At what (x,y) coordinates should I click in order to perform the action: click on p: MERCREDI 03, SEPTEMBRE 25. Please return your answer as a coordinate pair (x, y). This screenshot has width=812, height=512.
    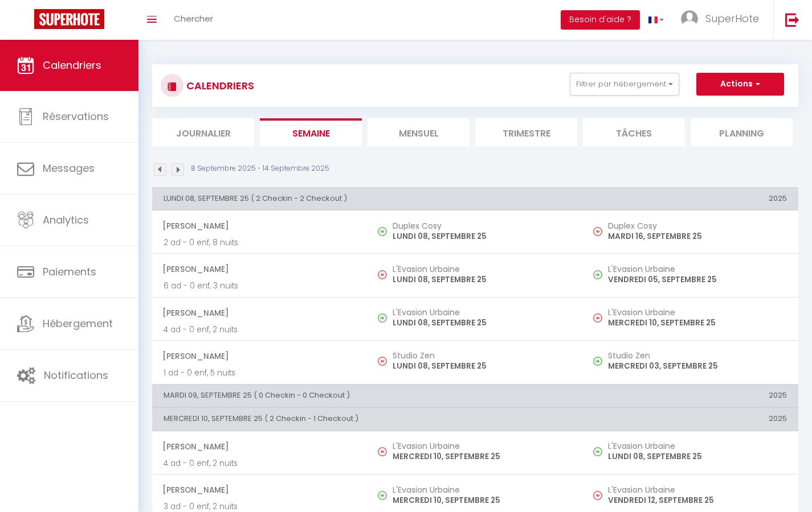
    Looking at the image, I should click on (698, 367).